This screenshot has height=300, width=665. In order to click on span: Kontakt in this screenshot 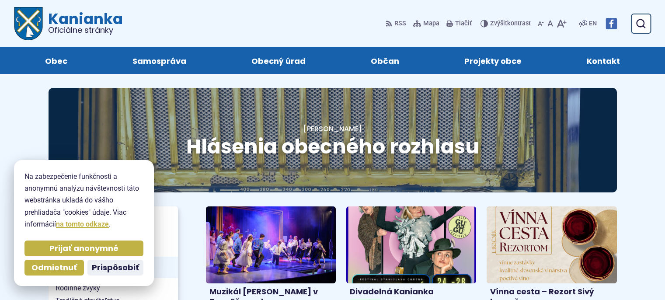, I will do `click(603, 60)`.